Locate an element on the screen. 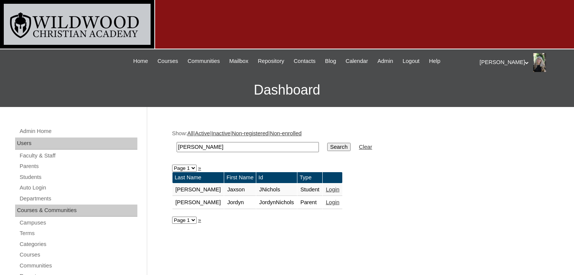 Image resolution: width=574 pixels, height=275 pixels. a: Parents is located at coordinates (78, 166).